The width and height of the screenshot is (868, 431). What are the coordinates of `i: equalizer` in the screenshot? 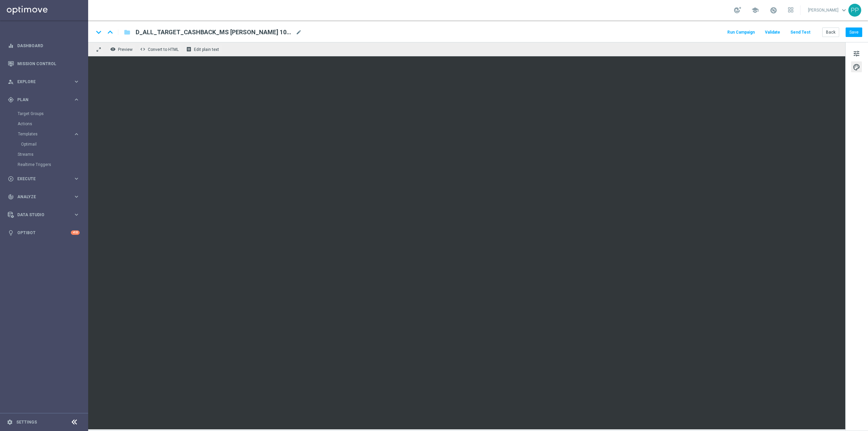 It's located at (11, 46).